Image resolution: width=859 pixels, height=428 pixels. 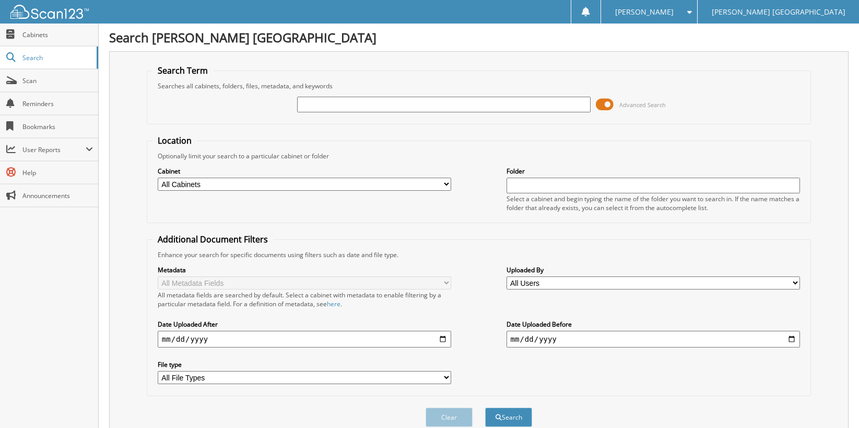 What do you see at coordinates (304, 299) in the screenshot?
I see `div: All metadata fields are searched by default. Select a cabinet with metadata to enable filtering b...` at bounding box center [304, 299].